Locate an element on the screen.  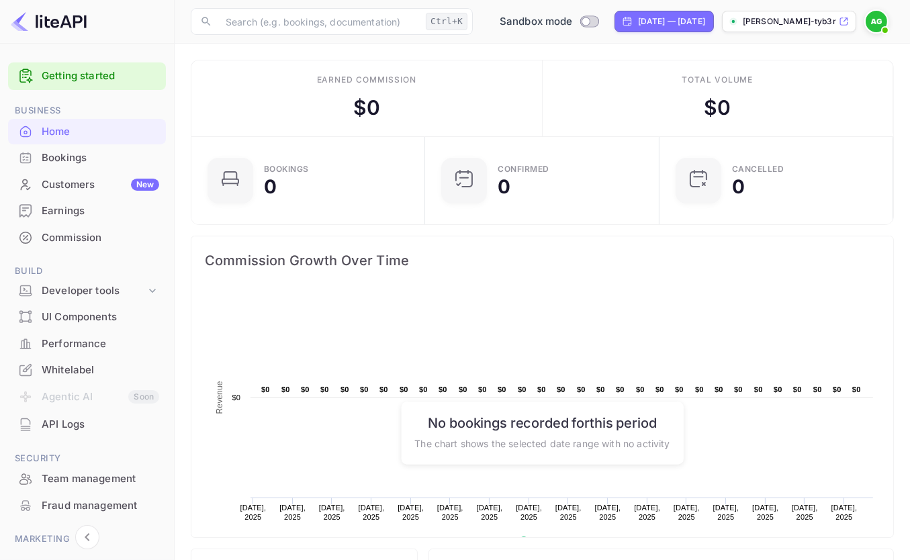
a: Getting started is located at coordinates (100, 76).